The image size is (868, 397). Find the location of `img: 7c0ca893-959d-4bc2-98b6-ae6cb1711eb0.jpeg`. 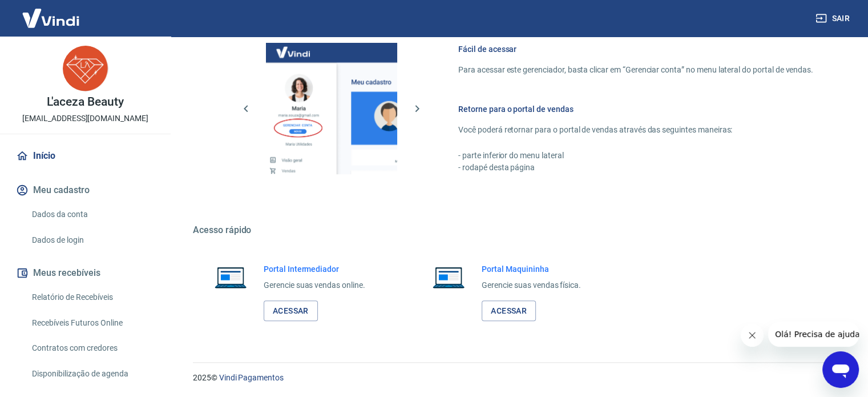

img: 7c0ca893-959d-4bc2-98b6-ae6cb1711eb0.jpeg is located at coordinates (86, 69).